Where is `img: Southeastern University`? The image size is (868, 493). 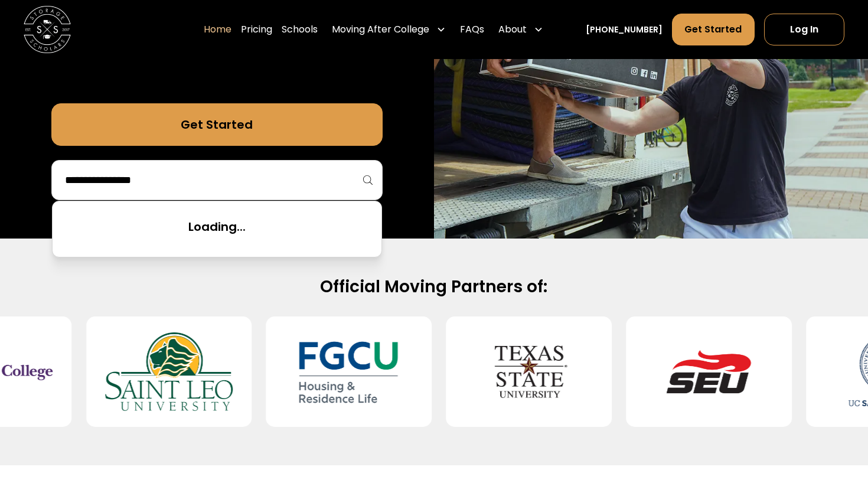
img: Southeastern University is located at coordinates (709, 372).